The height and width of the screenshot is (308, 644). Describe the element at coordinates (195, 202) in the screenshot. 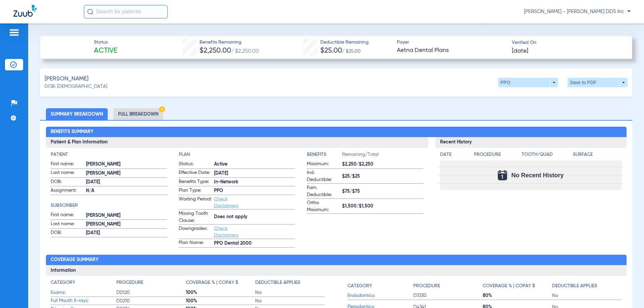

I see `span: Waiting Period:` at that location.